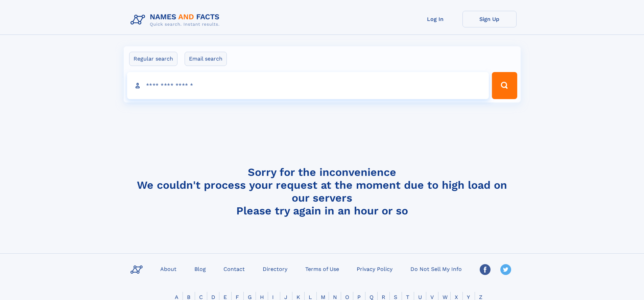 This screenshot has height=300, width=644. What do you see at coordinates (200, 269) in the screenshot?
I see `a: Blog` at bounding box center [200, 269].